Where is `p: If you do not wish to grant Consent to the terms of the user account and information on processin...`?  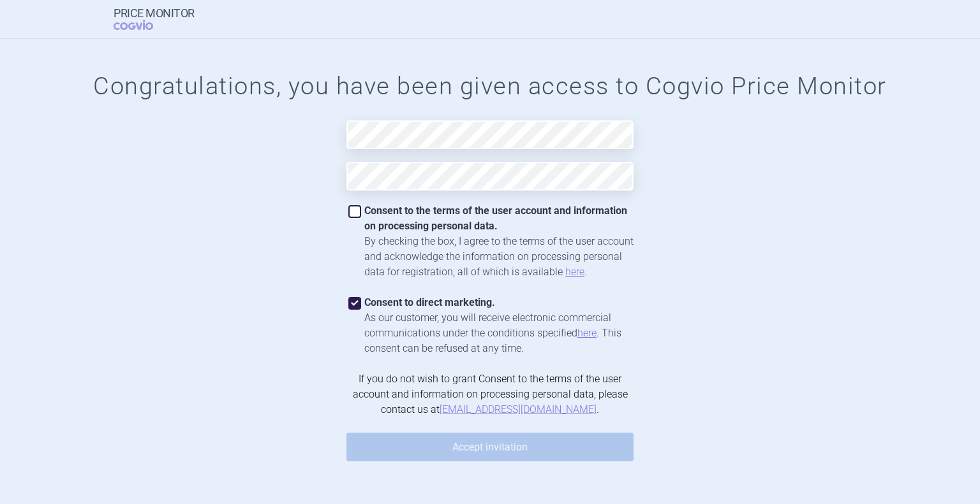
p: If you do not wish to grant Consent to the terms of the user account and information on processin... is located at coordinates (490, 394).